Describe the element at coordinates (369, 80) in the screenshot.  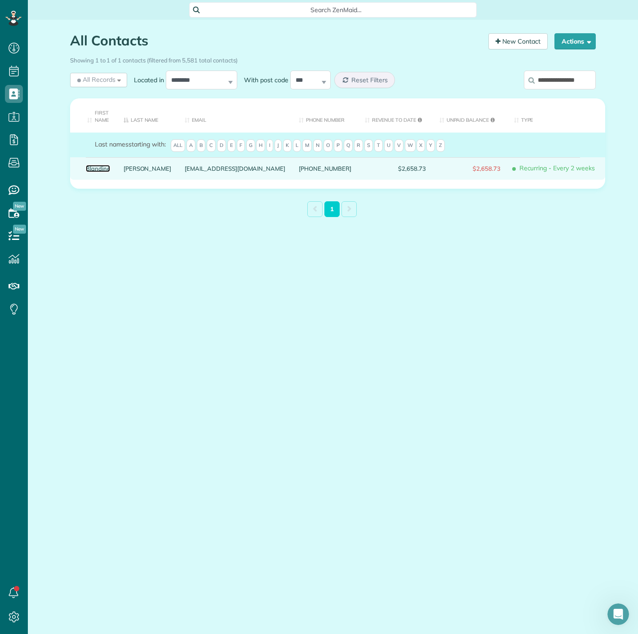
I see `span: Reset Filters` at that location.